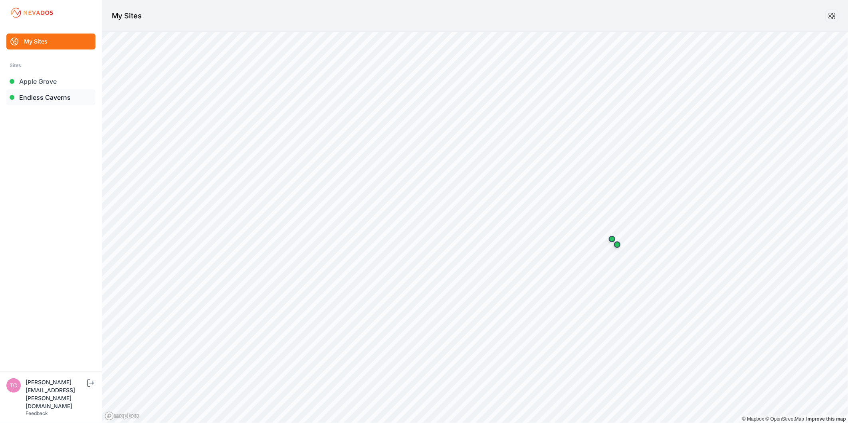 This screenshot has height=423, width=848. I want to click on div: Sites, so click(51, 65).